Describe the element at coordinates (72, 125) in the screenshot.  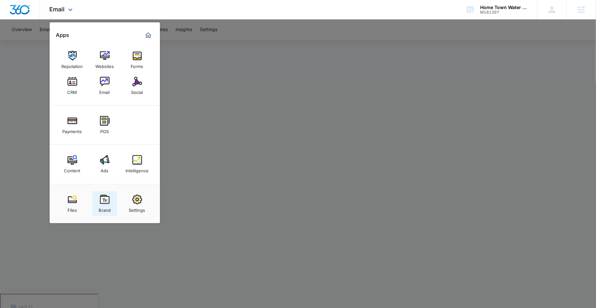
I see `a: Payments` at that location.